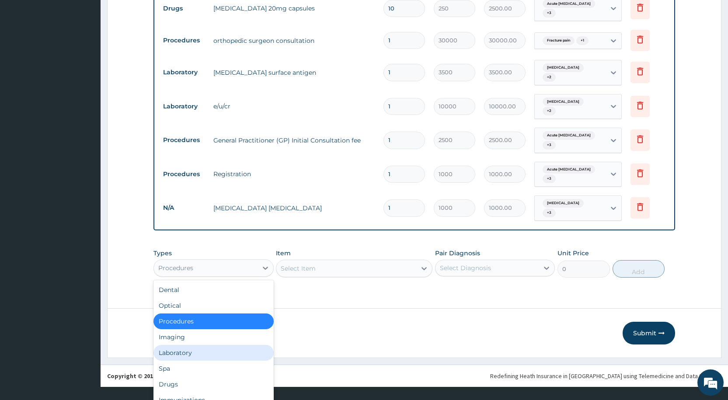  What do you see at coordinates (85, 254) in the screenshot?
I see `textarea: Type your message and hit 'Enter'` at bounding box center [85, 254].